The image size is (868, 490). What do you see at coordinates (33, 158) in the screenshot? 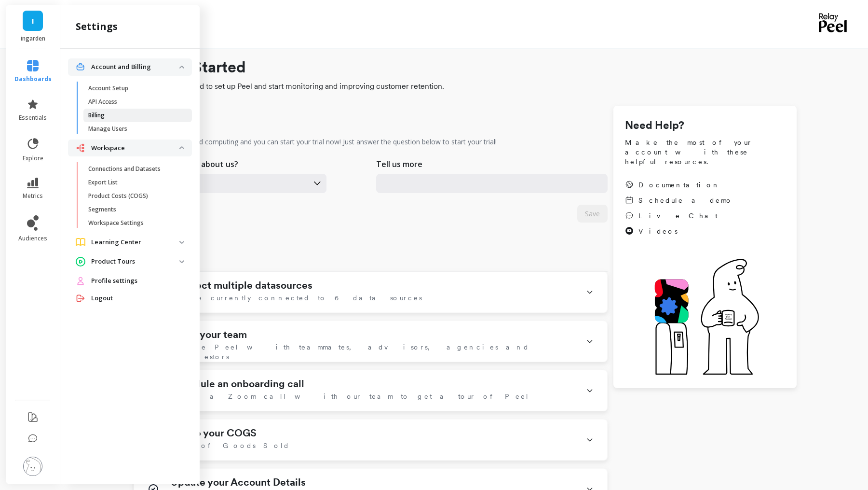
I see `span: explore` at bounding box center [33, 158].